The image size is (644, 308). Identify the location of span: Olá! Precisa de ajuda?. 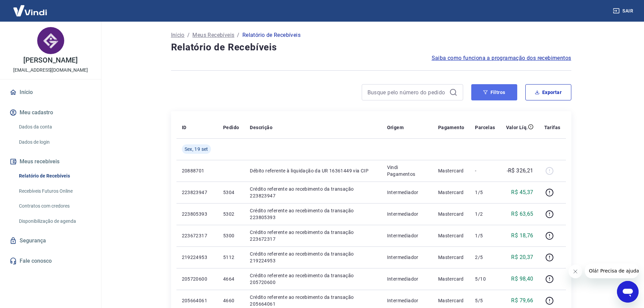
(31, 8).